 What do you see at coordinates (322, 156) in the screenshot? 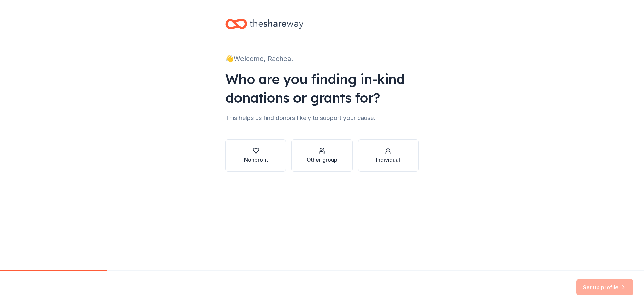
I see `button: Other group` at bounding box center [322, 156].